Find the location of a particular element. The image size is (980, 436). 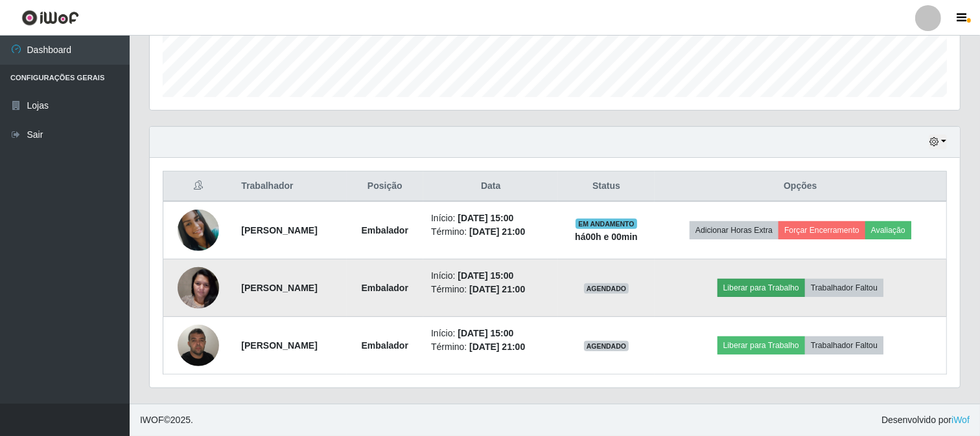

strong: há 00 h e 00 min is located at coordinates (606, 237).